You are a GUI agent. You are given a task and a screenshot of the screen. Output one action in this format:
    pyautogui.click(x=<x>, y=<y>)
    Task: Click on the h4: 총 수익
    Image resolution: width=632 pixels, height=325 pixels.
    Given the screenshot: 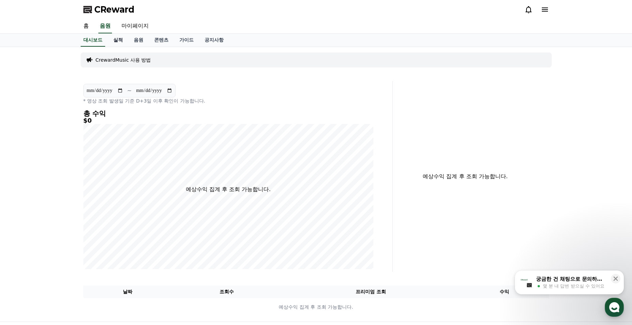 What is the action you would take?
    pyautogui.click(x=228, y=113)
    